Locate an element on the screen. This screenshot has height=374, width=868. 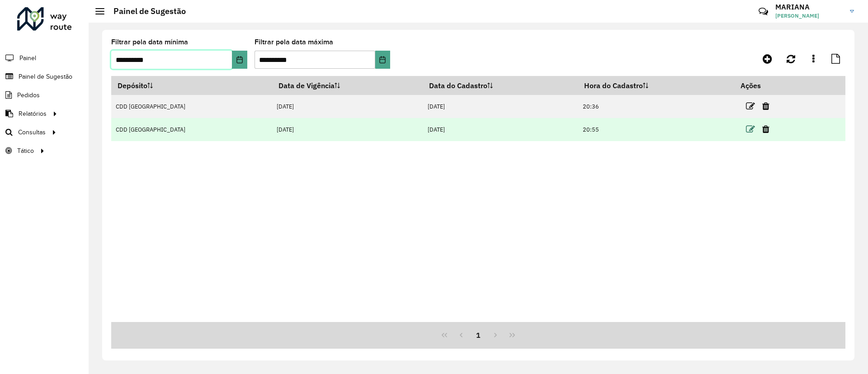
th: Hora do Cadastro is located at coordinates (656, 85).